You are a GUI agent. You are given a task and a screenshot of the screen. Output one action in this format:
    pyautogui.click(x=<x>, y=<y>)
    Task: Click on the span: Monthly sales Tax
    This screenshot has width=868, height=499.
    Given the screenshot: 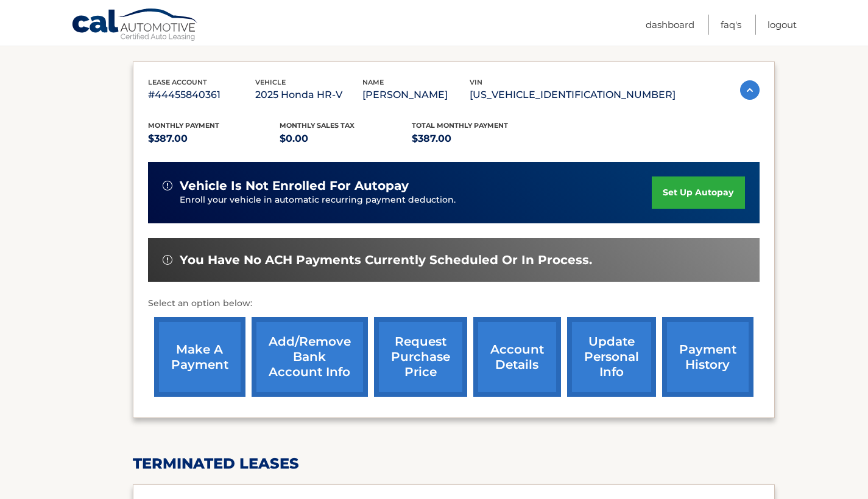 What is the action you would take?
    pyautogui.click(x=316, y=125)
    